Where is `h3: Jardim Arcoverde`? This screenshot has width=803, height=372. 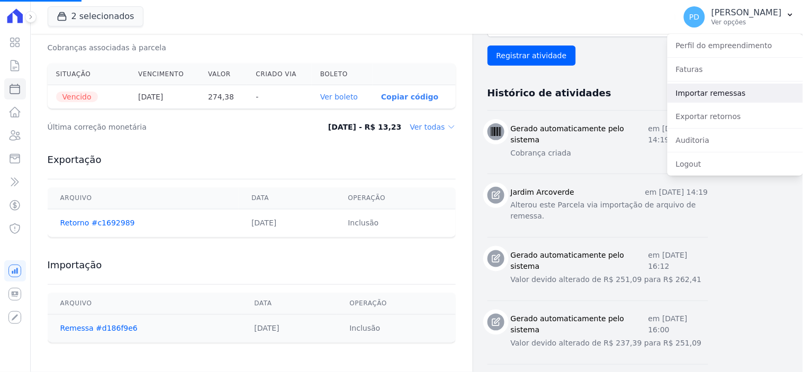 h3: Jardim Arcoverde is located at coordinates (542, 192).